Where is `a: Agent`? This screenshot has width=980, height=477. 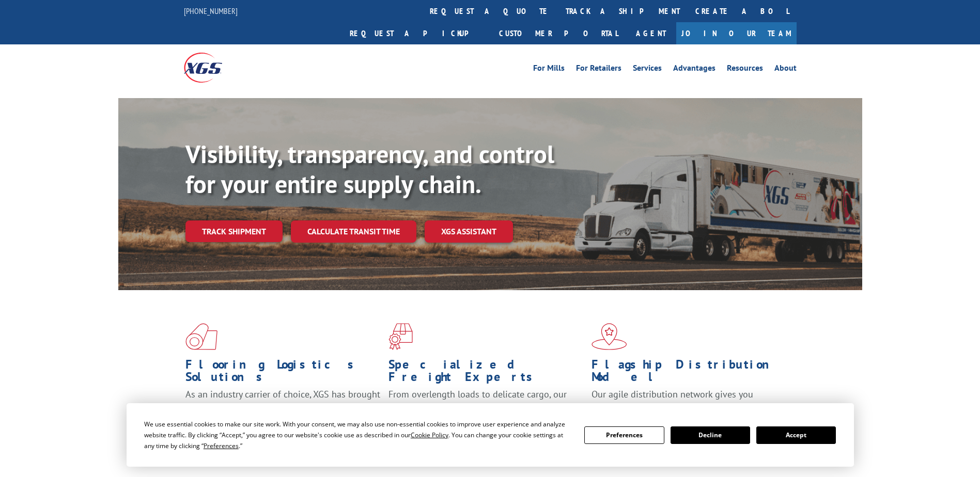
a: Agent is located at coordinates (651, 33).